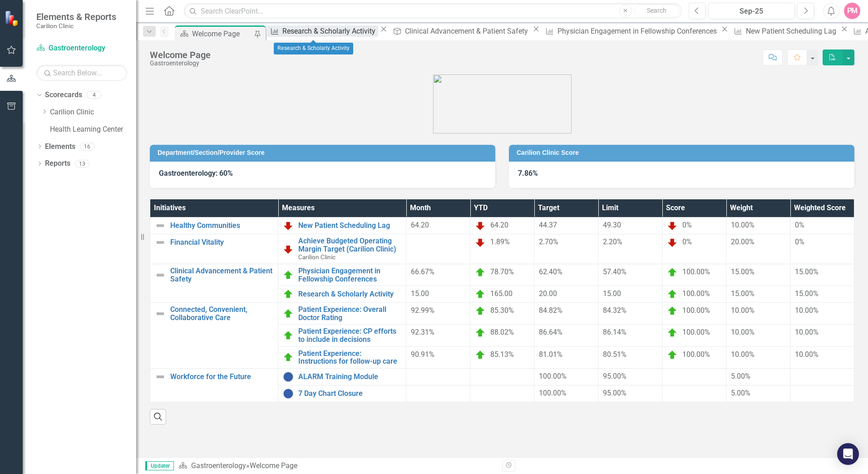 The width and height of the screenshot is (868, 474). Describe the element at coordinates (502, 332) in the screenshot. I see `span: 88.02%` at that location.